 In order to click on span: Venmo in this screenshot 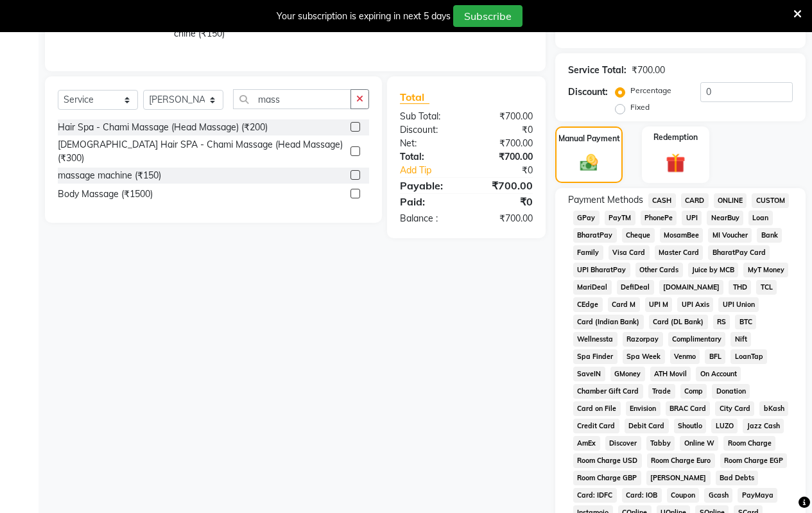, I will do `click(685, 356)`.